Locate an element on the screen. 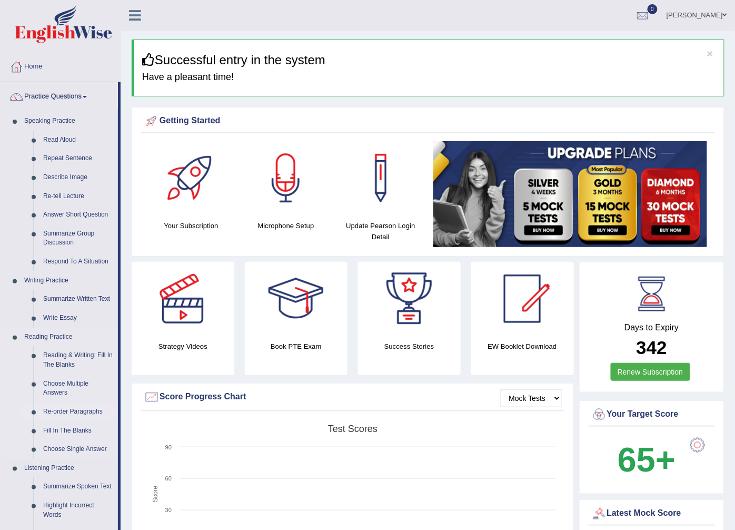 The width and height of the screenshot is (735, 530). a: Answer Short Question is located at coordinates (78, 215).